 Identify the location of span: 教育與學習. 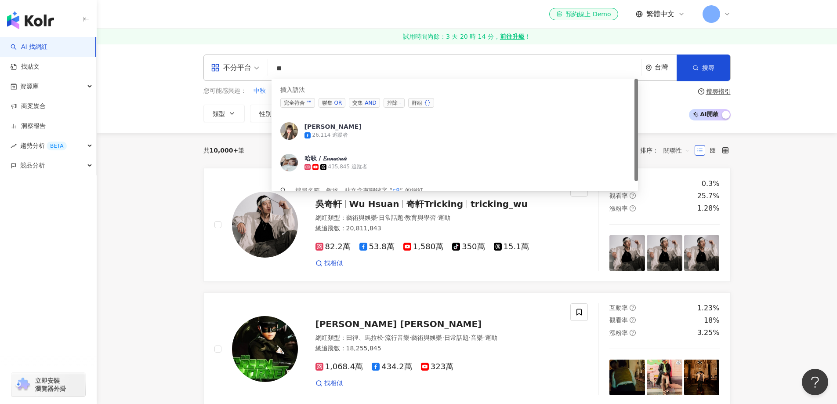
(420, 217).